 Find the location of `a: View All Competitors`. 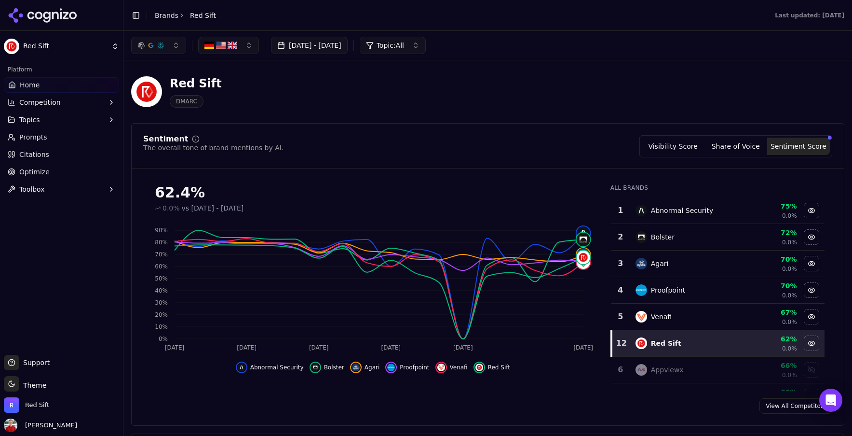

a: View All Competitors is located at coordinates (796, 406).